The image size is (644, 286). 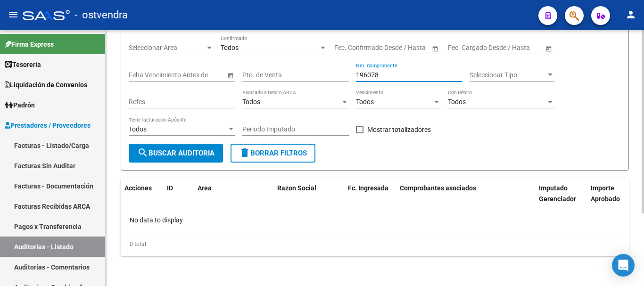 What do you see at coordinates (466, 199) in the screenshot?
I see `datatable-header-cell: Comprobantes asociados` at bounding box center [466, 199].